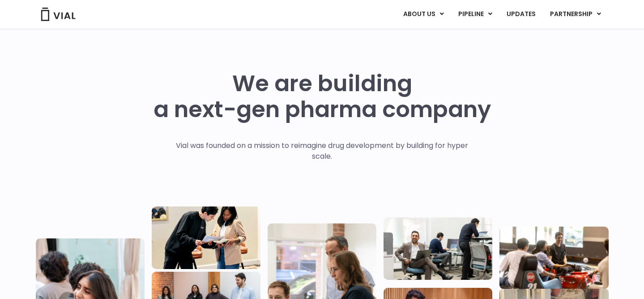 This screenshot has height=299, width=644. I want to click on img: Two people looking at a paper talking., so click(206, 238).